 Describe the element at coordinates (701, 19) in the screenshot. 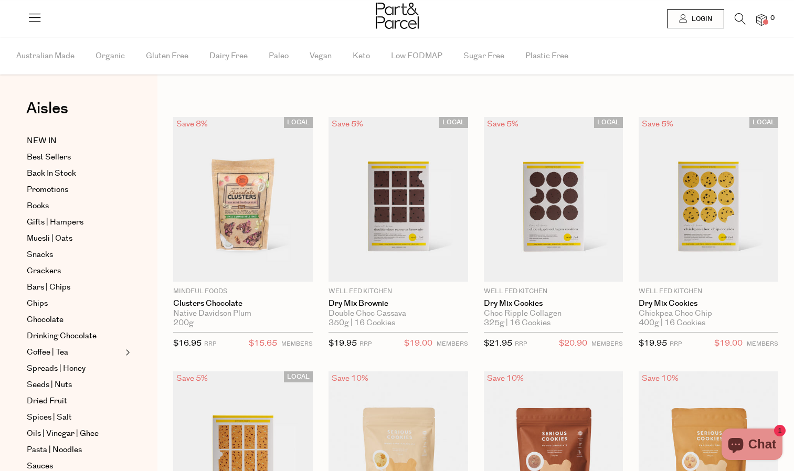

I see `span: Login` at that location.